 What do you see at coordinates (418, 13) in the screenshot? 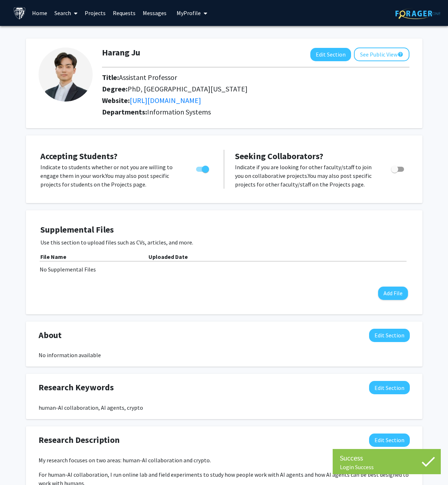
I see `img: ForagerOne Logo` at bounding box center [418, 13].